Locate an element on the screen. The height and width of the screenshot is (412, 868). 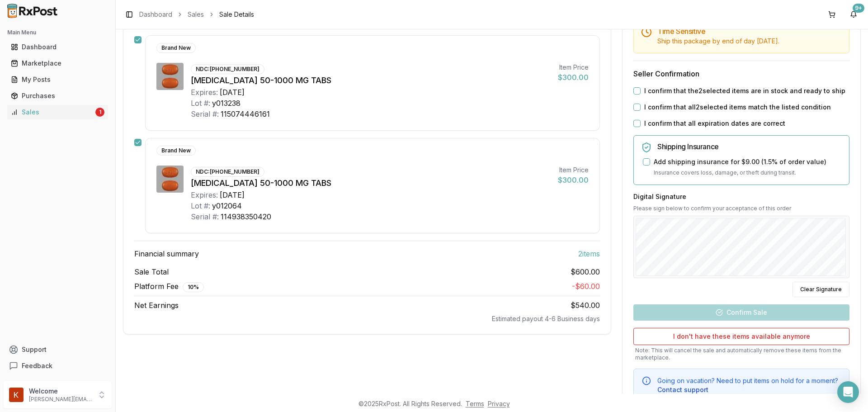
button: Purchases is located at coordinates (58, 96).